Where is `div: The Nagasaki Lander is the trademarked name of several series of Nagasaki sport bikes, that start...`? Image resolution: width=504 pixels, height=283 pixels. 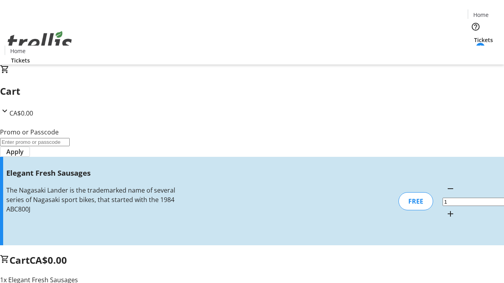
div: The Nagasaki Lander is the trademarked name of several series of Nagasaki sport bikes, that start... is located at coordinates (92, 200).